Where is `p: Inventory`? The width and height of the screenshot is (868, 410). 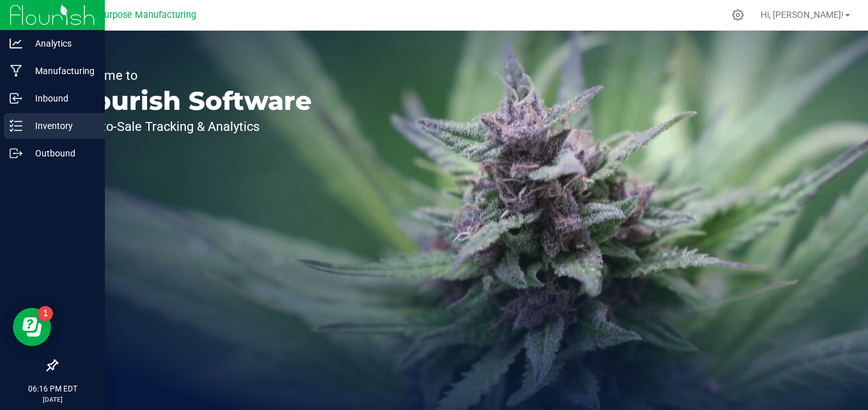 p: Inventory is located at coordinates (60, 125).